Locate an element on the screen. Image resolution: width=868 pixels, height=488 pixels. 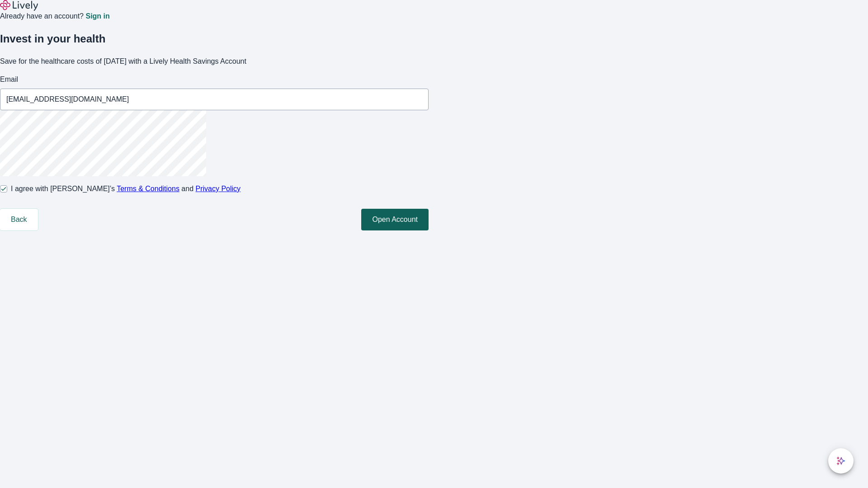
a: Privacy Policy is located at coordinates (218, 188).